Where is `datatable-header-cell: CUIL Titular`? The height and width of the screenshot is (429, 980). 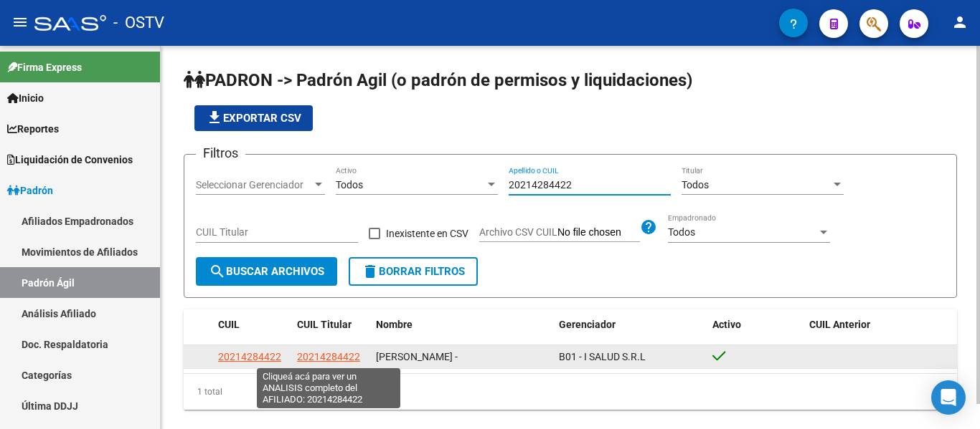
datatable-header-cell: CUIL Titular is located at coordinates (331, 325).